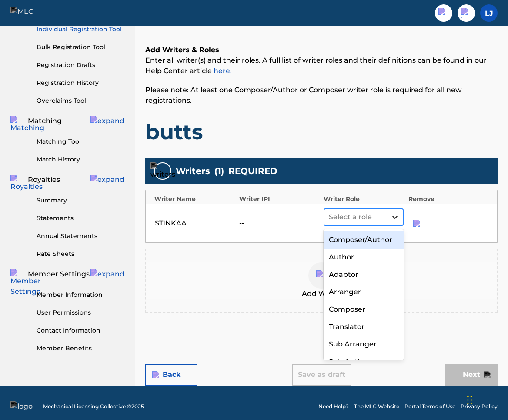  I want to click on div: User Menu, so click(489, 13).